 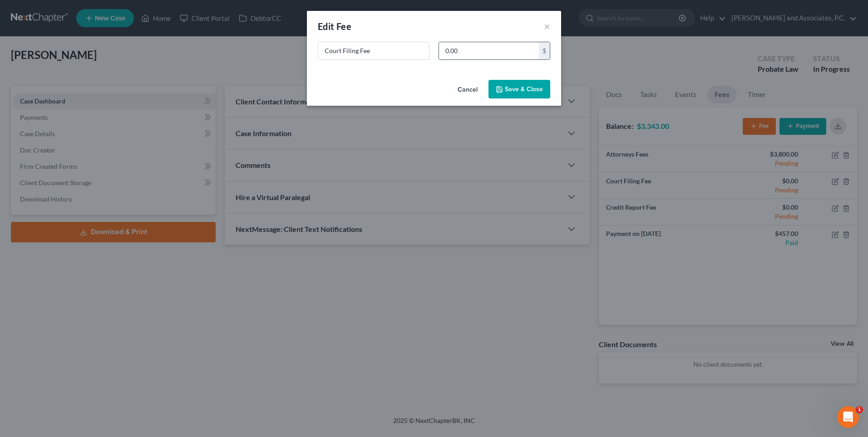 I want to click on input: 0.00, so click(x=489, y=51).